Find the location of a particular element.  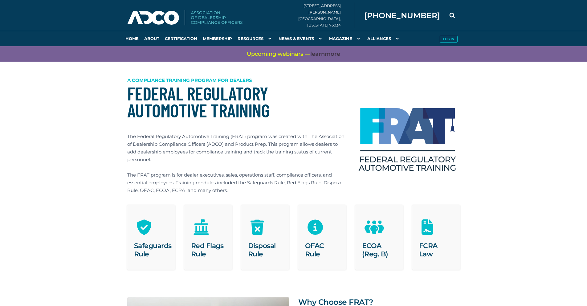

a: About is located at coordinates (152, 39).